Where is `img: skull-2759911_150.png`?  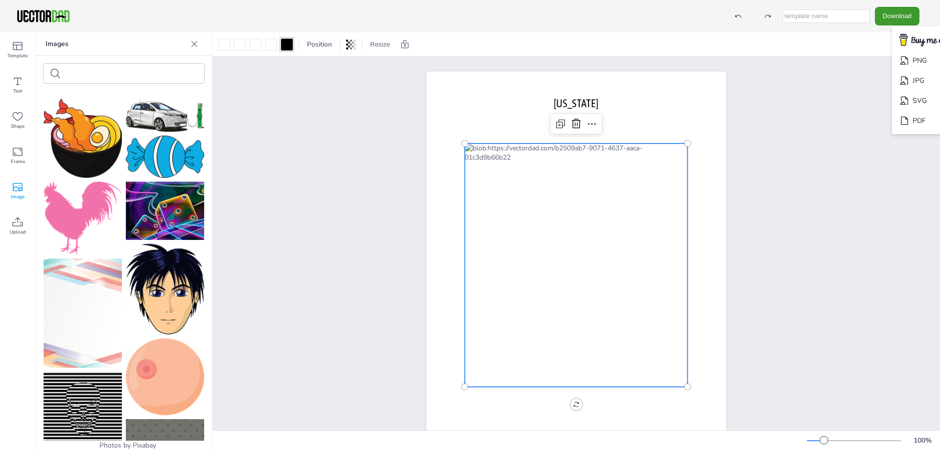
img: skull-2759911_150.png is located at coordinates (83, 410).